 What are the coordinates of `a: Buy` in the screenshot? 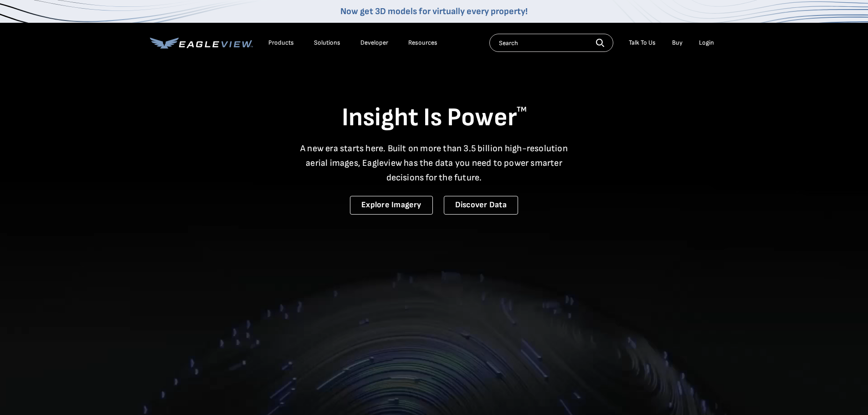 It's located at (678, 43).